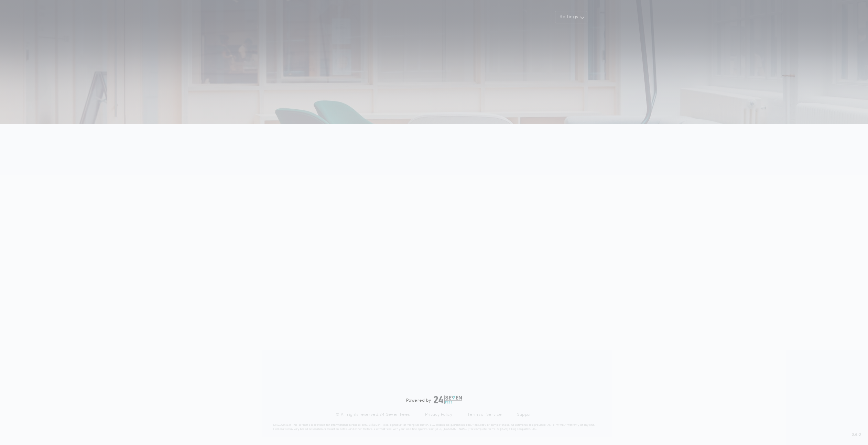 This screenshot has height=445, width=868. Describe the element at coordinates (434, 400) in the screenshot. I see `div: Powered by` at that location.